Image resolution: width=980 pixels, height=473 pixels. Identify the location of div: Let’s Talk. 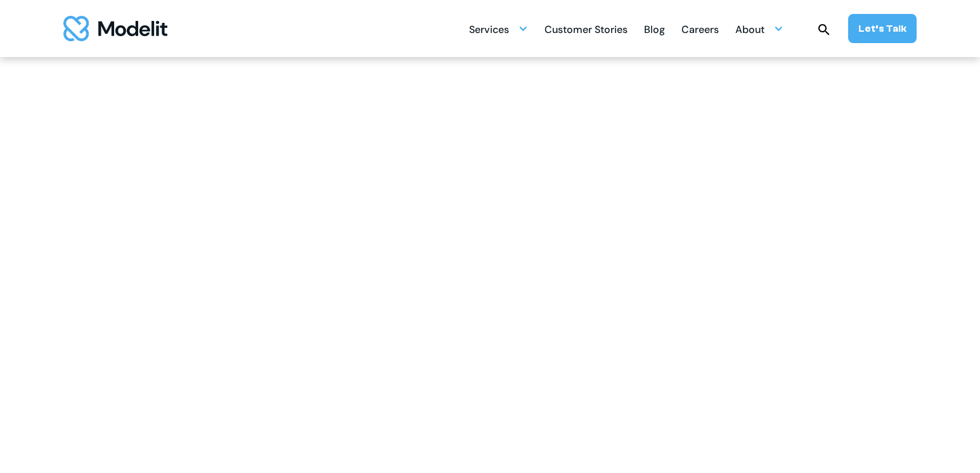
(882, 28).